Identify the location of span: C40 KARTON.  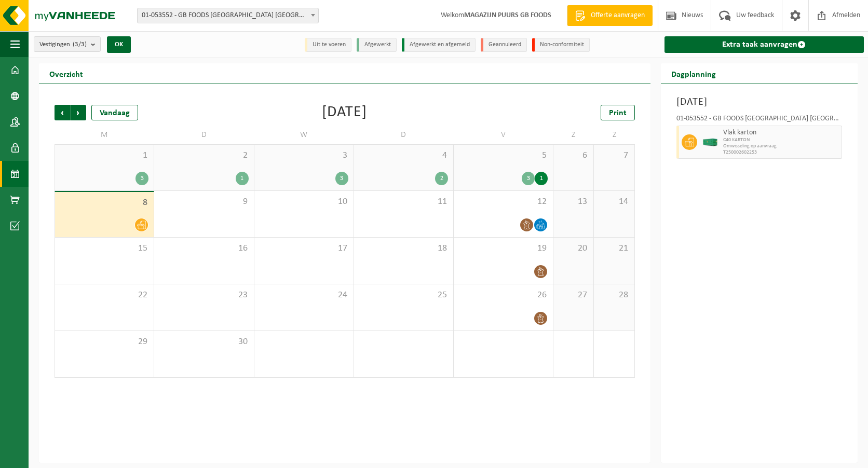
(780, 141).